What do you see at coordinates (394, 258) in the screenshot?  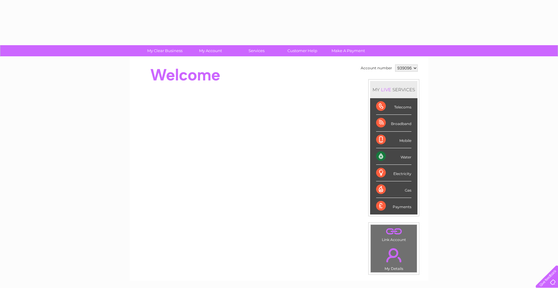 I see `td: My Details` at bounding box center [394, 258].